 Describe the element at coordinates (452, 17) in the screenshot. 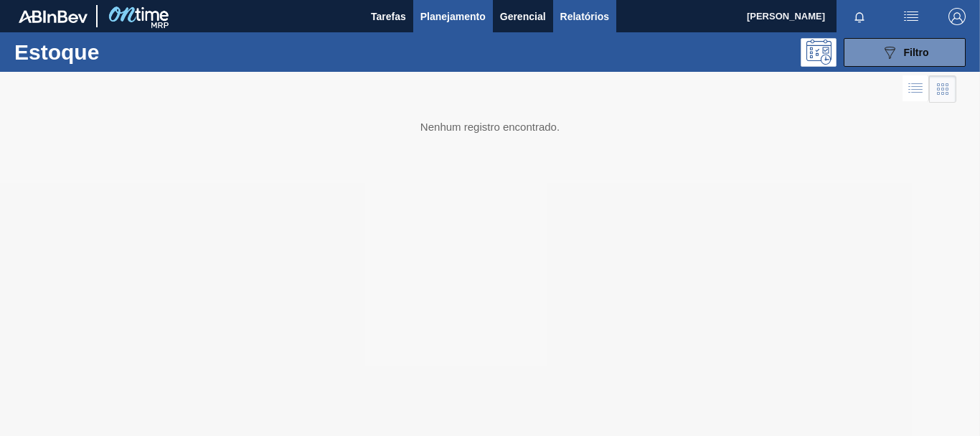

I see `span: Planejamento` at that location.